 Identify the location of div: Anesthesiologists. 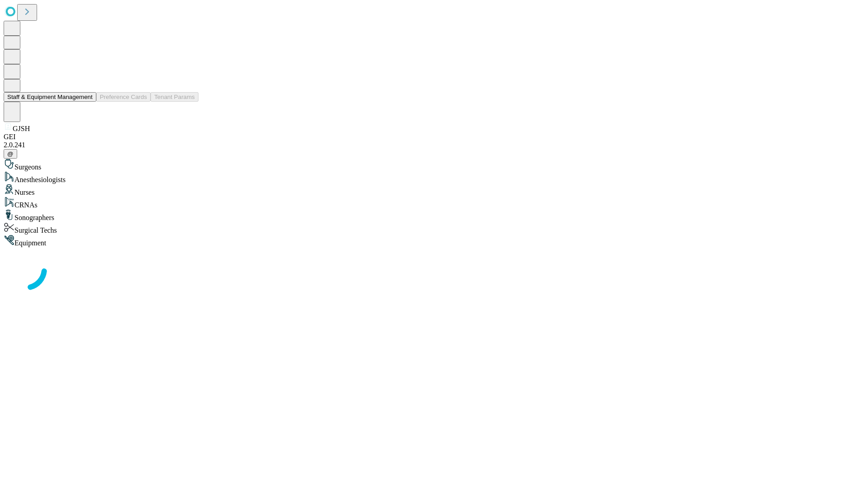
(434, 178).